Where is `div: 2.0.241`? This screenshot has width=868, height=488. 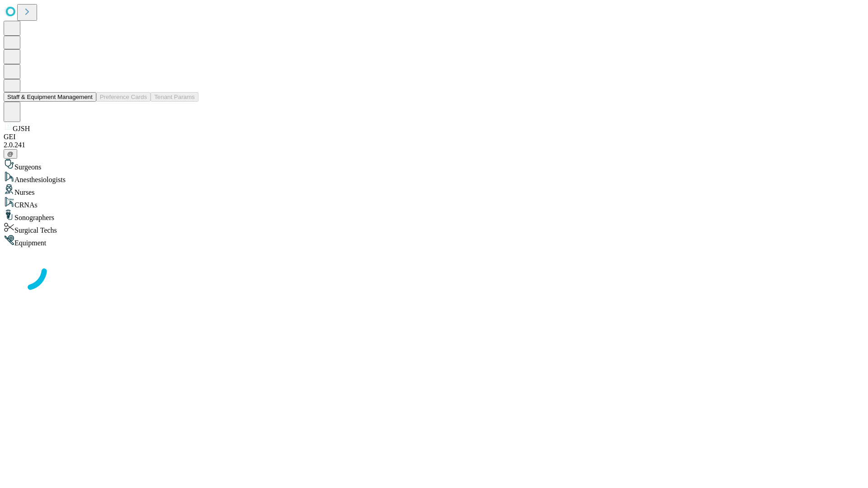
div: 2.0.241 is located at coordinates (434, 145).